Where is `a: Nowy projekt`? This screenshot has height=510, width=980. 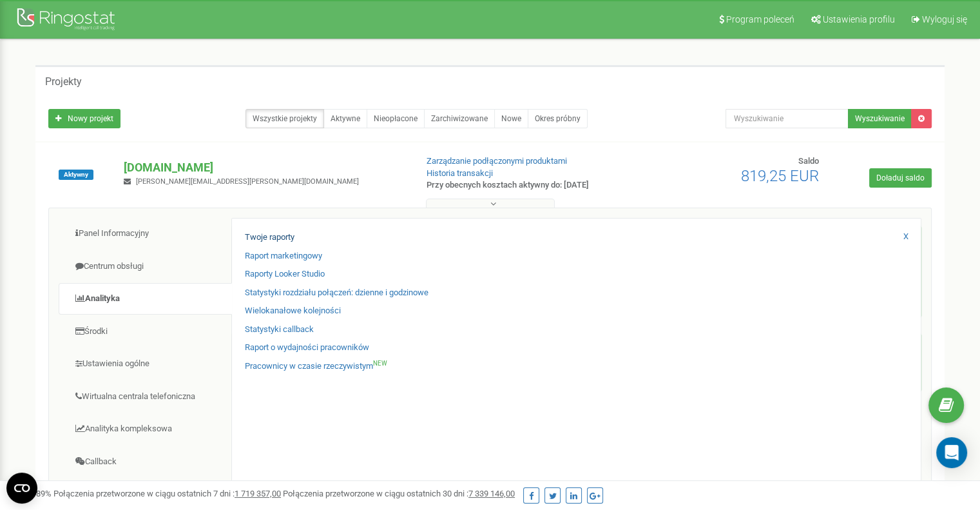 a: Nowy projekt is located at coordinates (84, 118).